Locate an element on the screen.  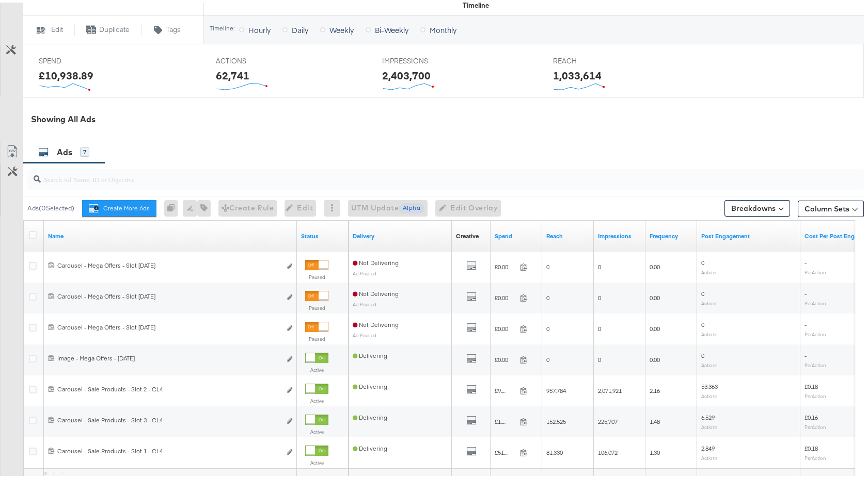
span: Monthly is located at coordinates (443, 27).